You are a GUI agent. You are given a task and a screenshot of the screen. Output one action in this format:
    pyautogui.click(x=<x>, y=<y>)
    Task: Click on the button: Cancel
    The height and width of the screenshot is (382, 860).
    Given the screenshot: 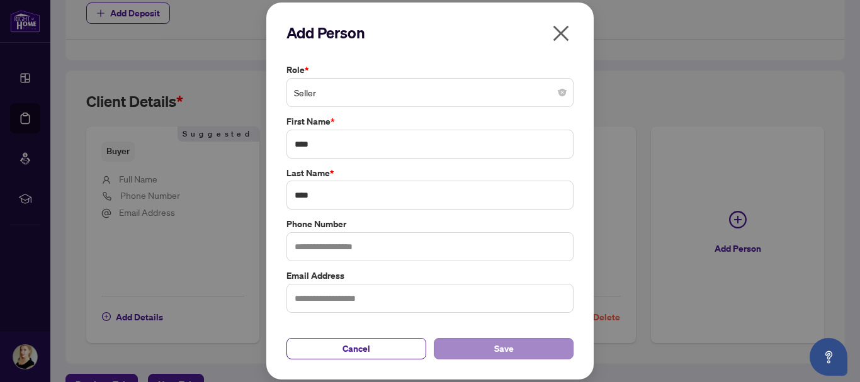 What is the action you would take?
    pyautogui.click(x=356, y=349)
    